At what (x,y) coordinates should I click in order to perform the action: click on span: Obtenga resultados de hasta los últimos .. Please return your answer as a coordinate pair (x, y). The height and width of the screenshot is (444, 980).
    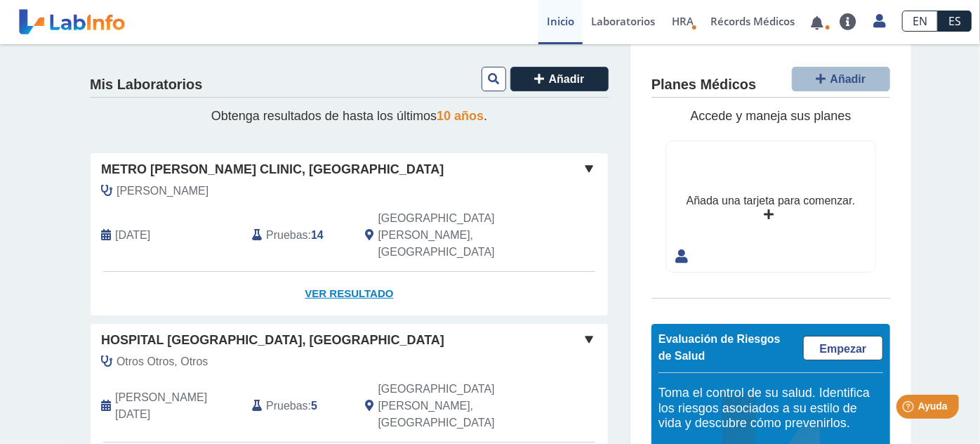
    Looking at the image, I should click on (348, 116).